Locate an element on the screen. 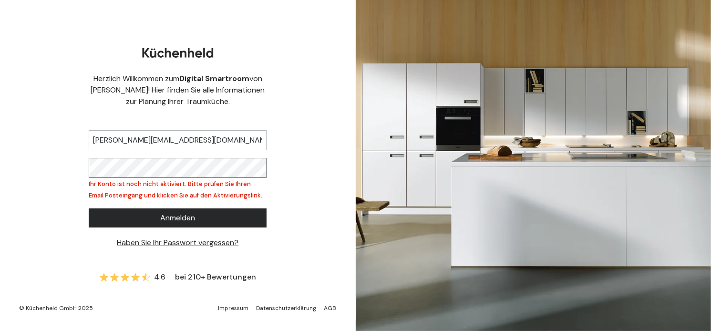  span: Anmelden is located at coordinates (177, 218).